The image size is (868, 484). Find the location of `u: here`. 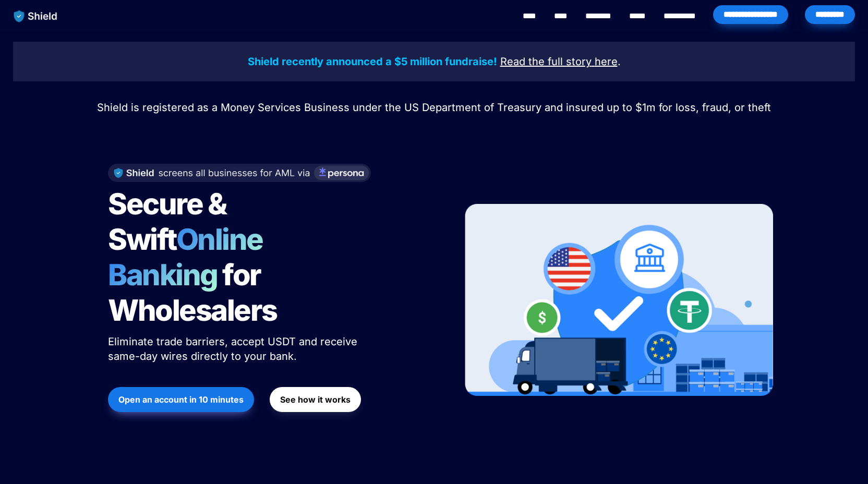

u: here is located at coordinates (606, 62).